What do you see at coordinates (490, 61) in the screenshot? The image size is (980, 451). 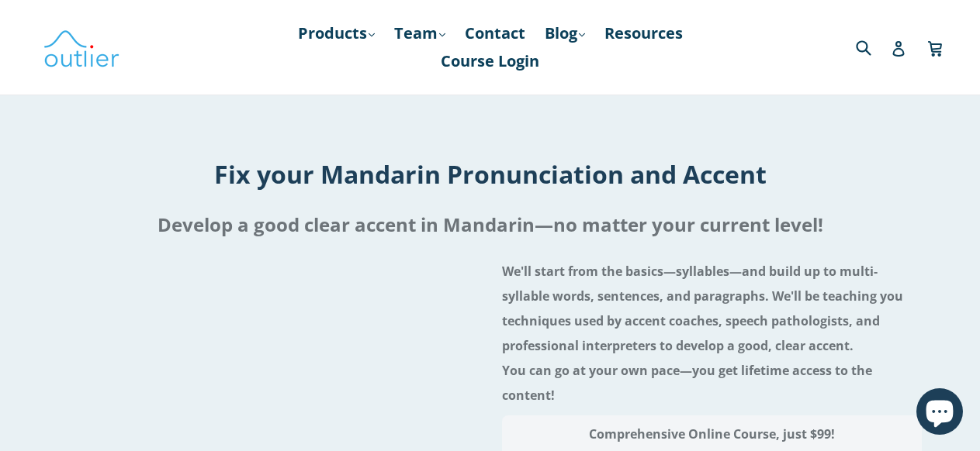 I see `a: Course Login` at bounding box center [490, 61].